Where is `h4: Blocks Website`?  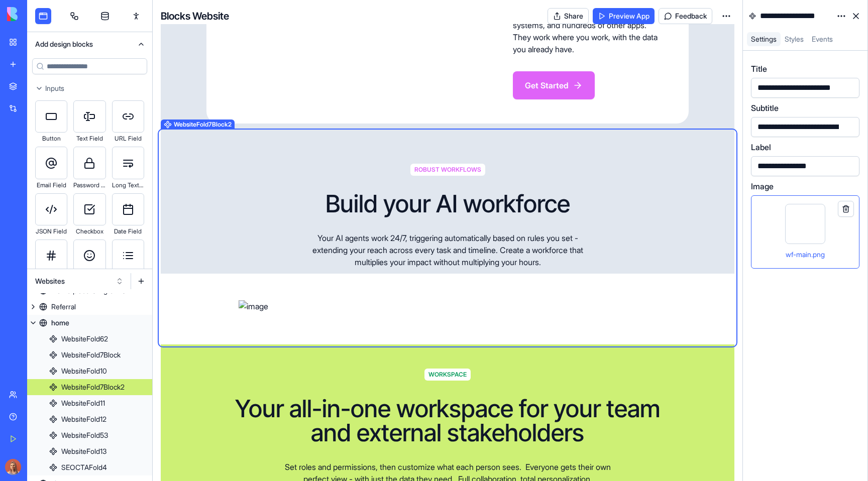
h4: Blocks Website is located at coordinates (195, 16).